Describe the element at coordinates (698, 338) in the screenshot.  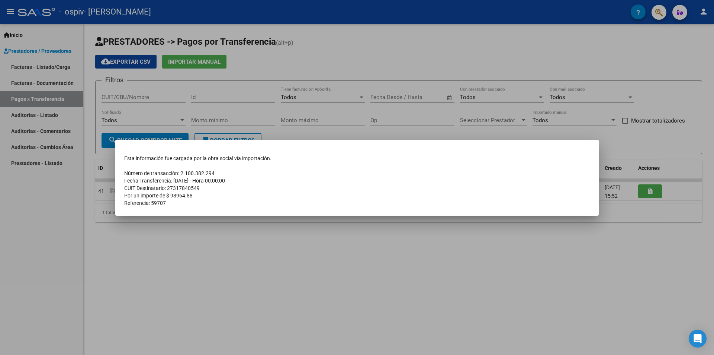
I see `div: Open Intercom Messenger` at that location.